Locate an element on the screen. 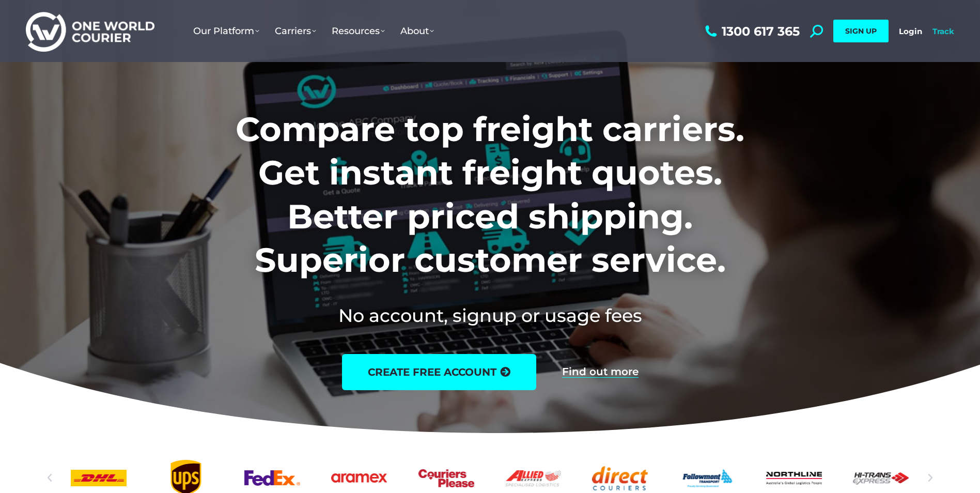 The height and width of the screenshot is (493, 980). span: About is located at coordinates (417, 31).